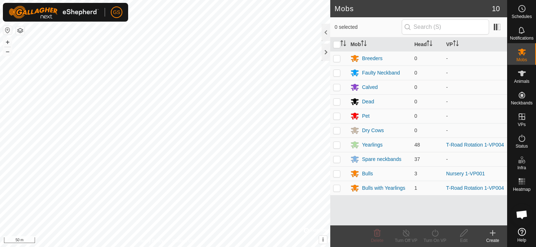 This screenshot has height=247, width=536. I want to click on div: Turn On VP, so click(435, 241).